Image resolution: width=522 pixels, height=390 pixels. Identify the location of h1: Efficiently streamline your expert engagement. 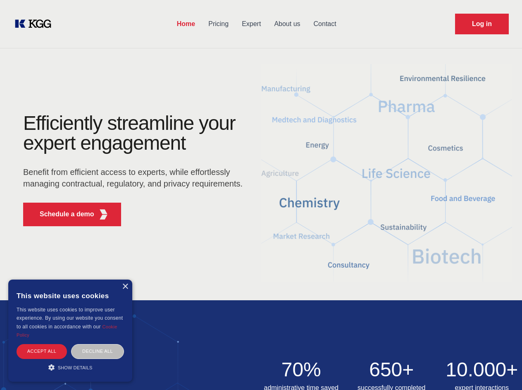
(136, 133).